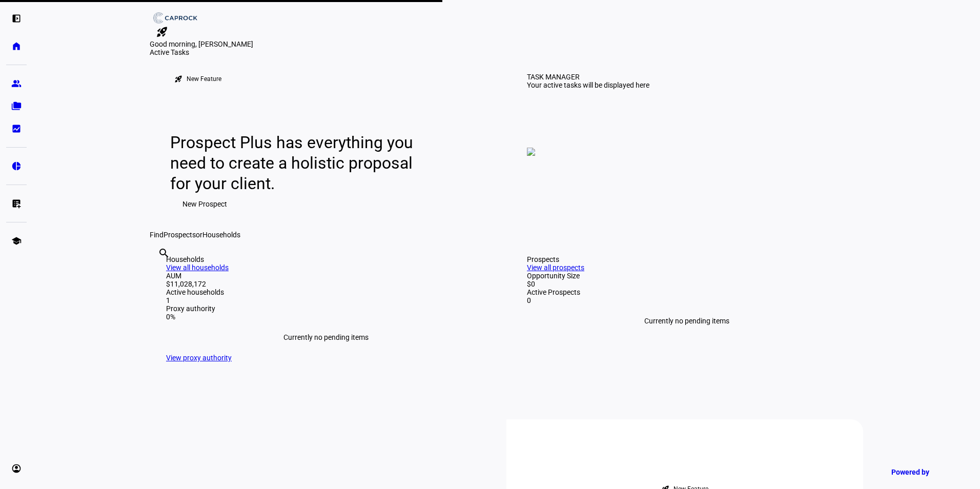 This screenshot has width=980, height=489. I want to click on div: 0, so click(687, 301).